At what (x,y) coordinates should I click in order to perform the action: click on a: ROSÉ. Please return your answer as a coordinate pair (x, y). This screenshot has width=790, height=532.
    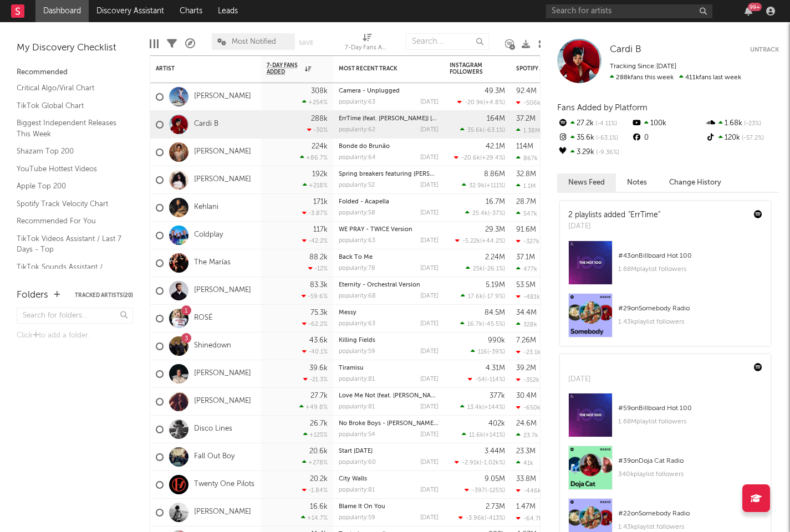
    Looking at the image, I should click on (203, 318).